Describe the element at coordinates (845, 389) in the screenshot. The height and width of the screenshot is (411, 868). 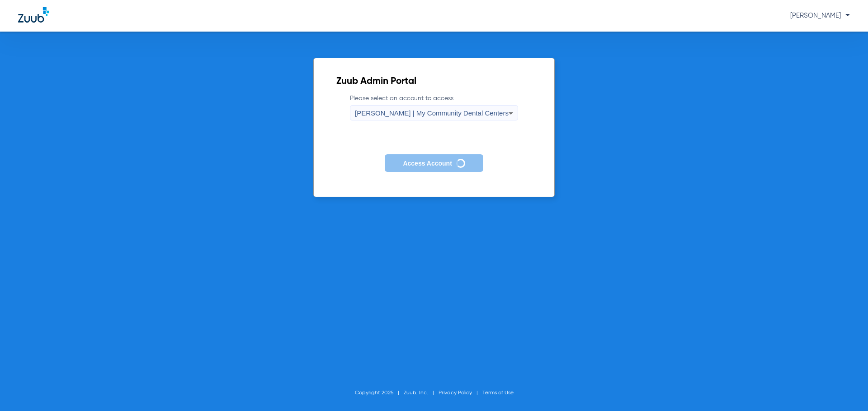
I see `div: Chat Widget` at that location.